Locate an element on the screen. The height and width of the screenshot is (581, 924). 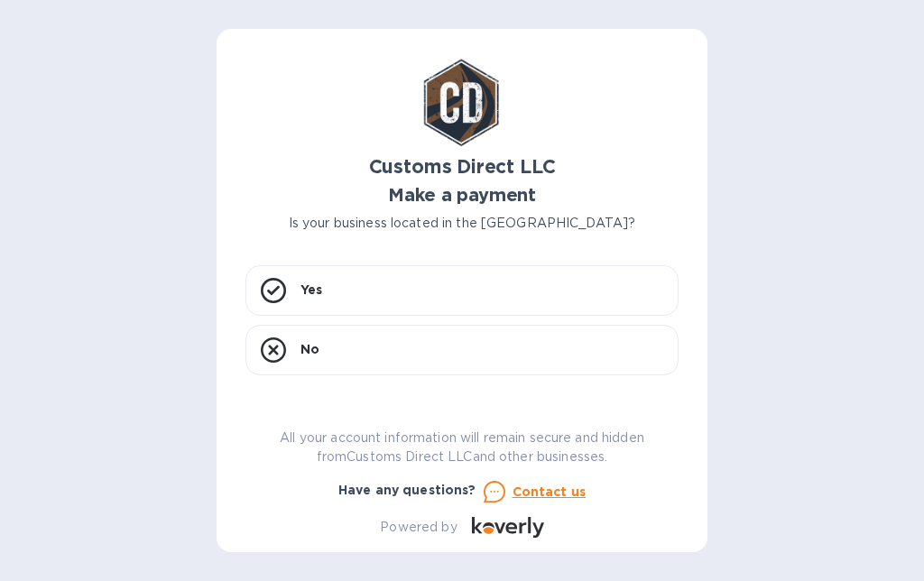
h1: Make a payment is located at coordinates (462, 195).